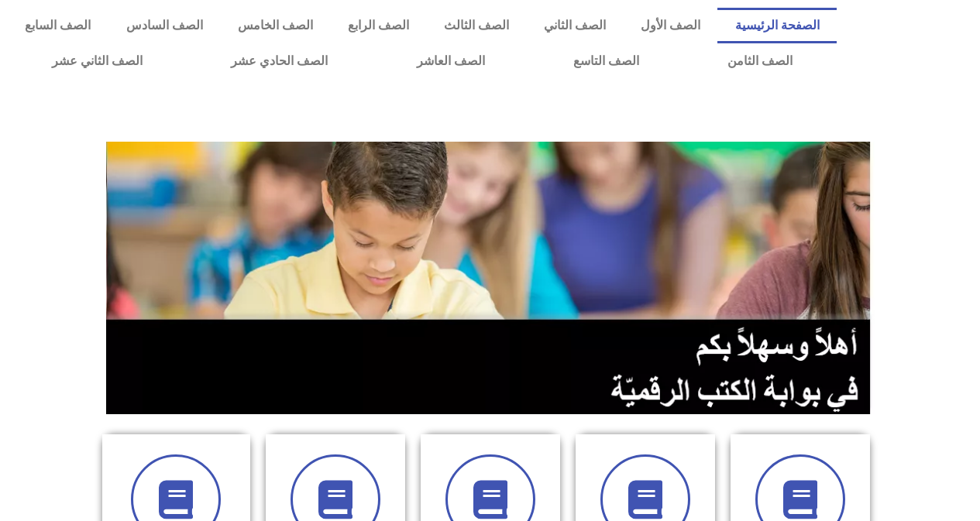 This screenshot has height=521, width=980. What do you see at coordinates (279, 62) in the screenshot?
I see `a: الصف الحادي عشر` at bounding box center [279, 62].